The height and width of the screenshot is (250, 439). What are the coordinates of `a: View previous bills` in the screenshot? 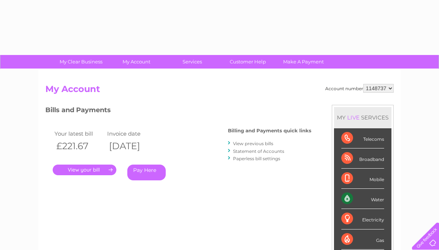 It's located at (253, 143).